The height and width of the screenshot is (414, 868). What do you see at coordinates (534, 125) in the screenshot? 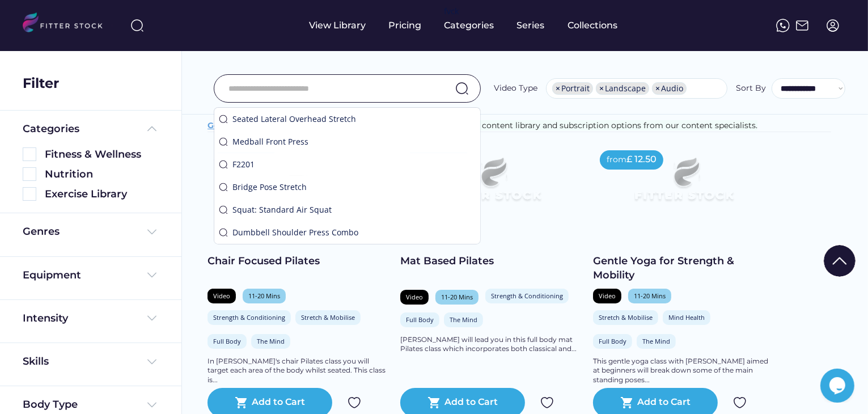
I see `span: personalized walkthrough of our premium content library and subscription options from our content...` at bounding box center [534, 125].